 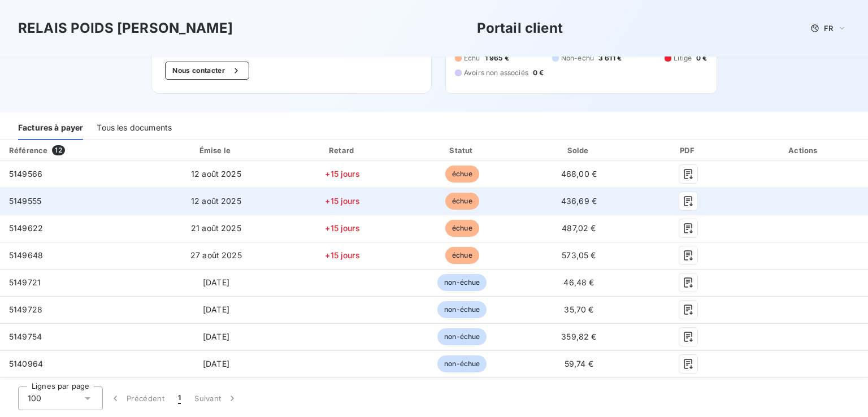 What do you see at coordinates (579, 201) in the screenshot?
I see `span: 436,69 €` at bounding box center [579, 201].